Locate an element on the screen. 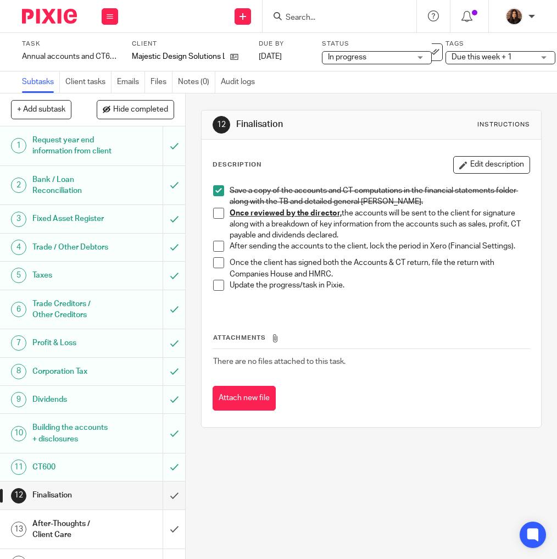 This screenshot has width=557, height=559. label: Task is located at coordinates (70, 44).